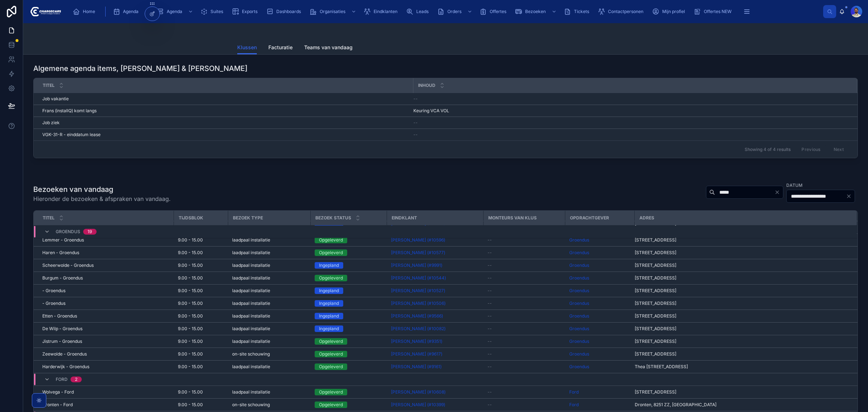 Image resolution: width=868 pixels, height=412 pixels. What do you see at coordinates (59, 316) in the screenshot?
I see `span: Etten - Groendus` at bounding box center [59, 316].